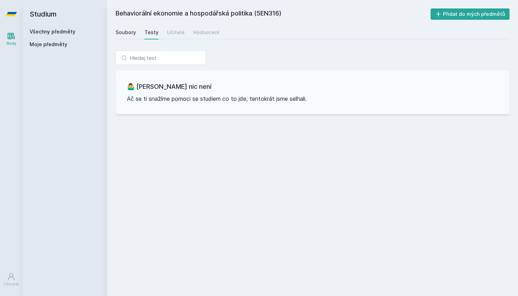 The width and height of the screenshot is (518, 296). I want to click on button: Přidat do mých předmětů, so click(470, 14).